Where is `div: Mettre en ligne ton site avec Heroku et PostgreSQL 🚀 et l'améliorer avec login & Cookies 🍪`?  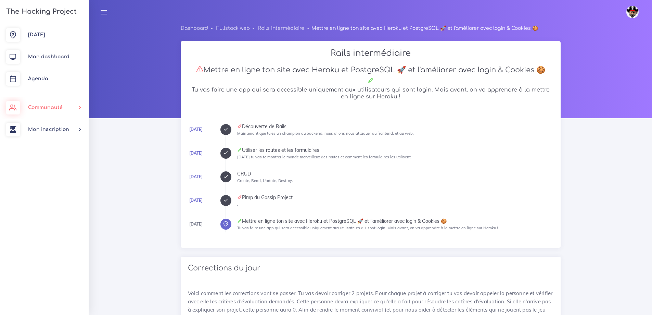 div: Mettre en ligne ton site avec Heroku et PostgreSQL 🚀 et l'améliorer avec login & Cookies 🍪 is located at coordinates (395, 221).